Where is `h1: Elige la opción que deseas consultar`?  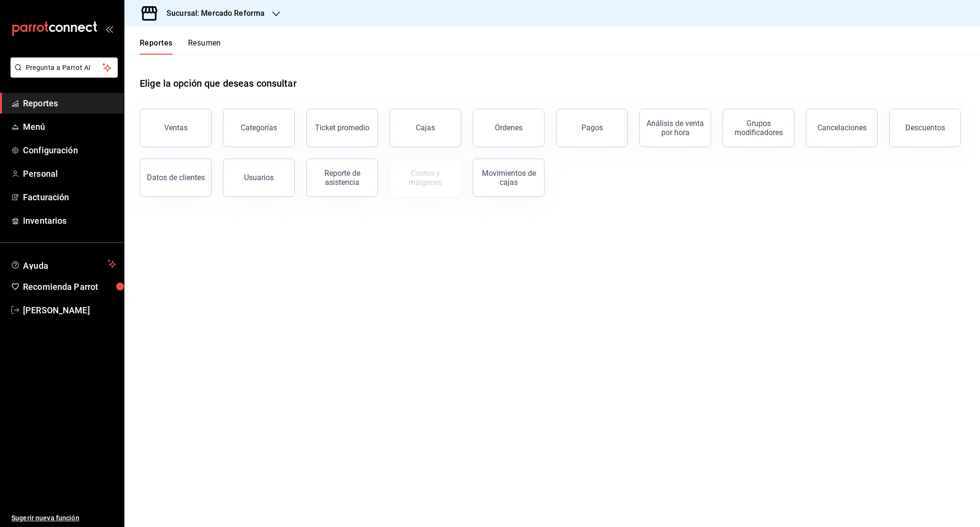 h1: Elige la opción que deseas consultar is located at coordinates (218, 83).